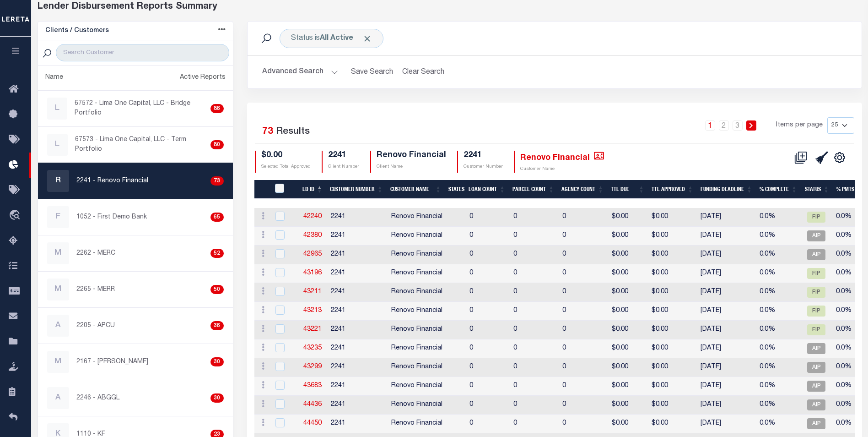 This screenshot has height=437, width=868. I want to click on th: Status: activate to sort column ascending, so click(817, 189).